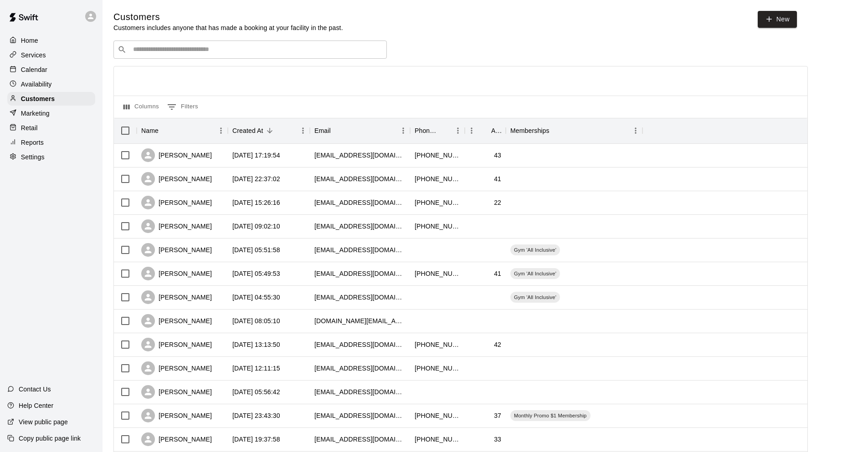 This screenshot has height=452, width=868. Describe the element at coordinates (32, 142) in the screenshot. I see `p: Reports` at that location.